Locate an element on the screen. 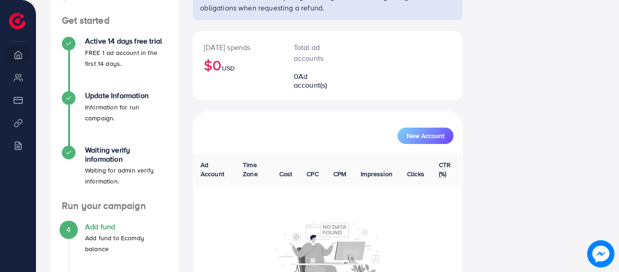 The height and width of the screenshot is (272, 619). span: USD is located at coordinates (228, 68).